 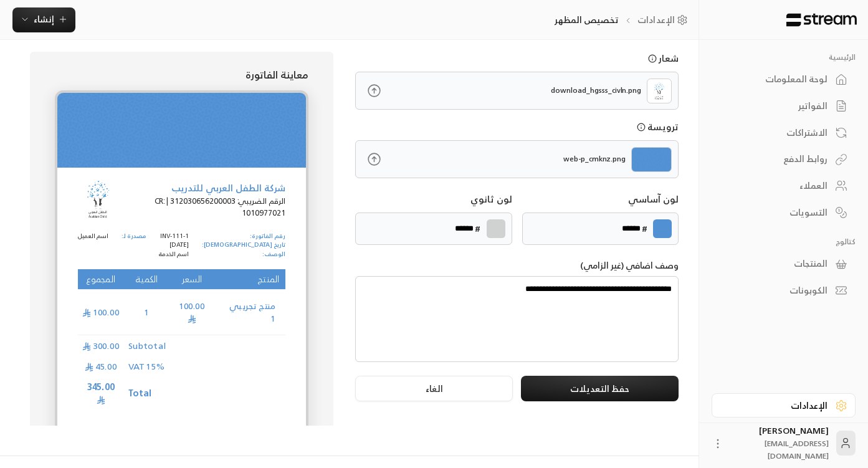 What do you see at coordinates (783, 263) in the screenshot?
I see `a: المنتجات` at bounding box center [783, 263].